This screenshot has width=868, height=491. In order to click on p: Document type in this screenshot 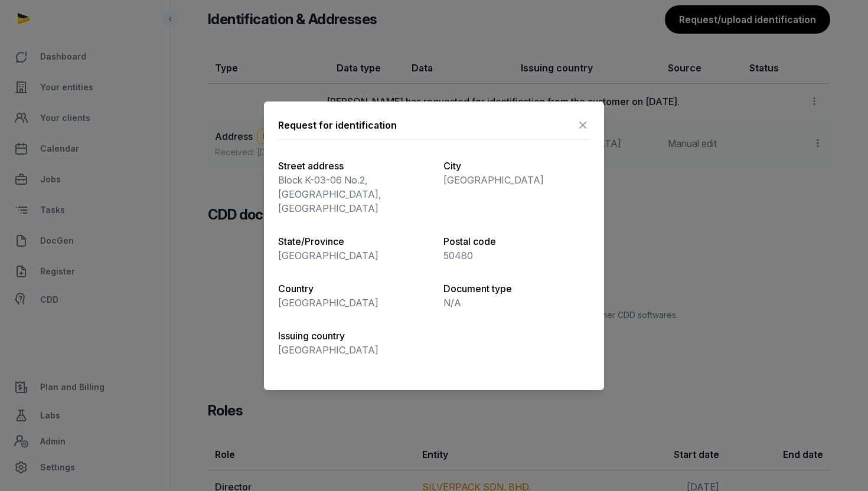, I will do `click(516, 289)`.